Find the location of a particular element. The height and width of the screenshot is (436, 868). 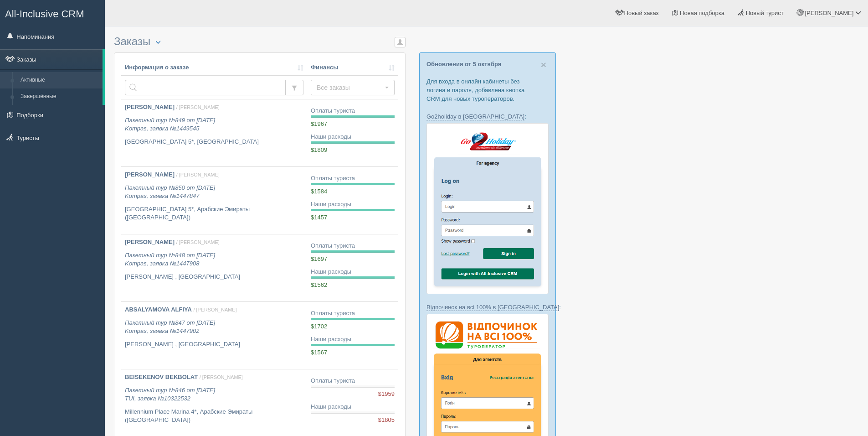

span: $1567 is located at coordinates (319, 352).